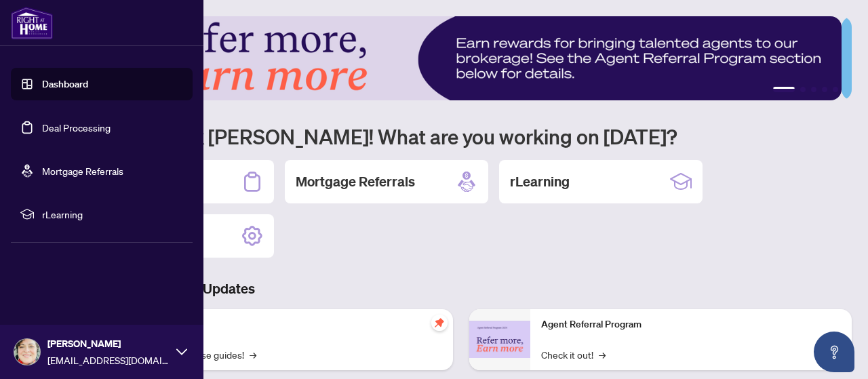  Describe the element at coordinates (83, 171) in the screenshot. I see `a: Mortgage Referrals` at that location.